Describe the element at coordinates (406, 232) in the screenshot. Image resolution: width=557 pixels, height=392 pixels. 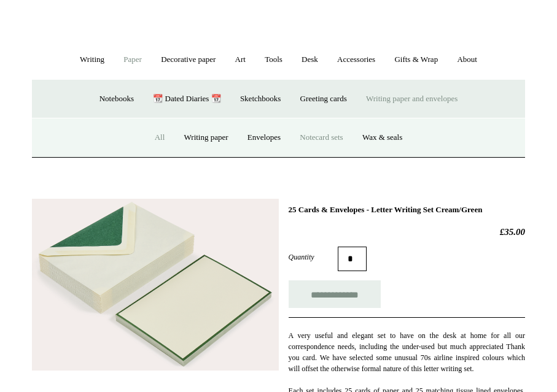
I see `h2: £35.00` at that location.